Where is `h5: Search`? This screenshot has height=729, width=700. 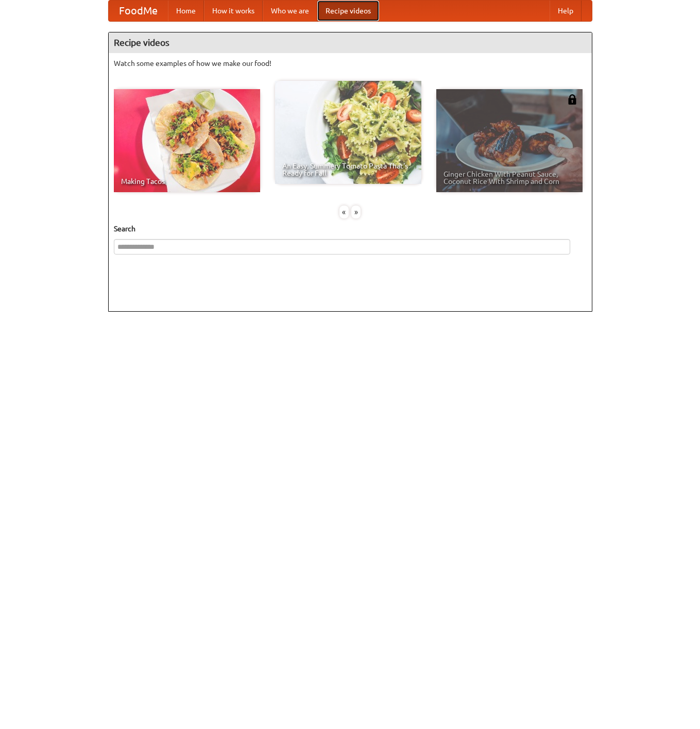
h5: Search is located at coordinates (350, 229).